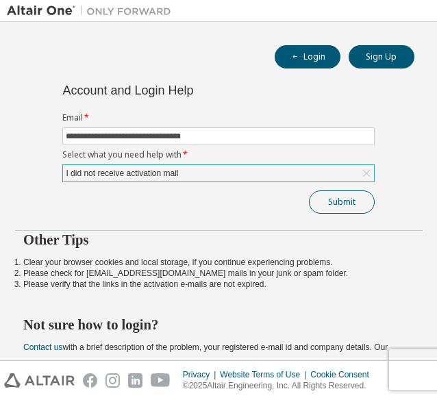  What do you see at coordinates (160, 380) in the screenshot?
I see `img: youtube.svg` at bounding box center [160, 380].